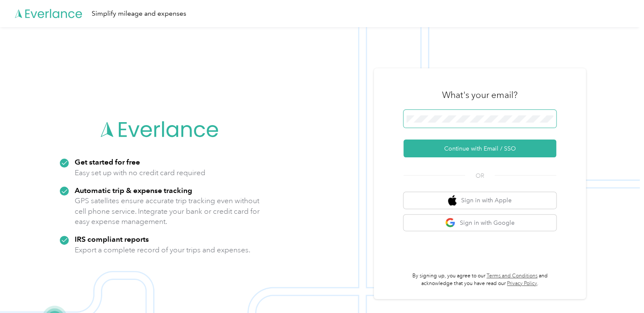 The height and width of the screenshot is (313, 644). Describe the element at coordinates (450, 223) in the screenshot. I see `img: google logo` at that location.